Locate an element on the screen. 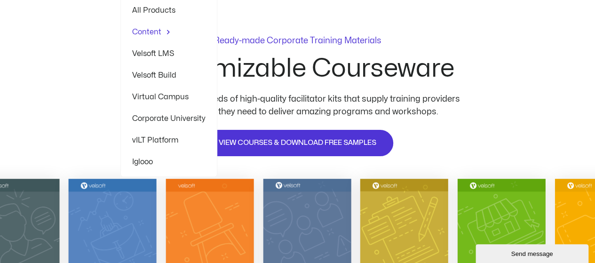  h2: Customizable Courseware is located at coordinates (297, 69).